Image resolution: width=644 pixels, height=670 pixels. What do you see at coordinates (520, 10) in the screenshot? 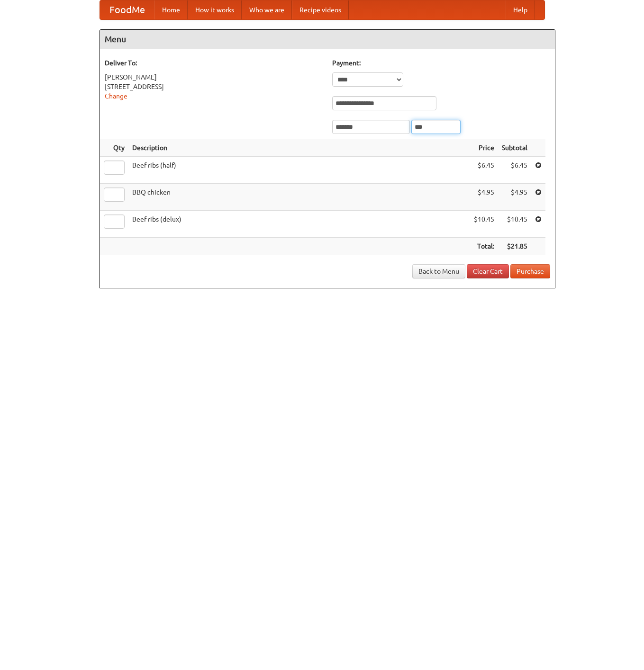
I see `a: Help` at bounding box center [520, 10].